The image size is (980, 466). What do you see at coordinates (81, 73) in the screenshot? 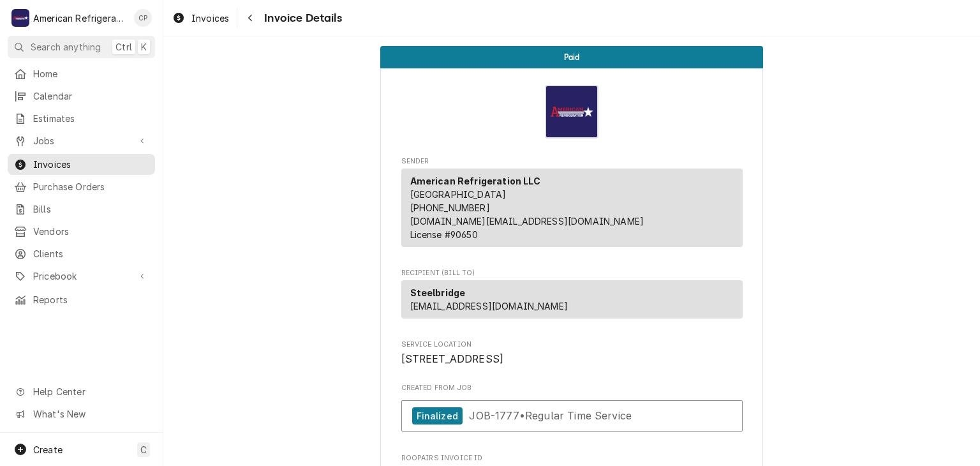
I see `a: Home` at bounding box center [81, 73].